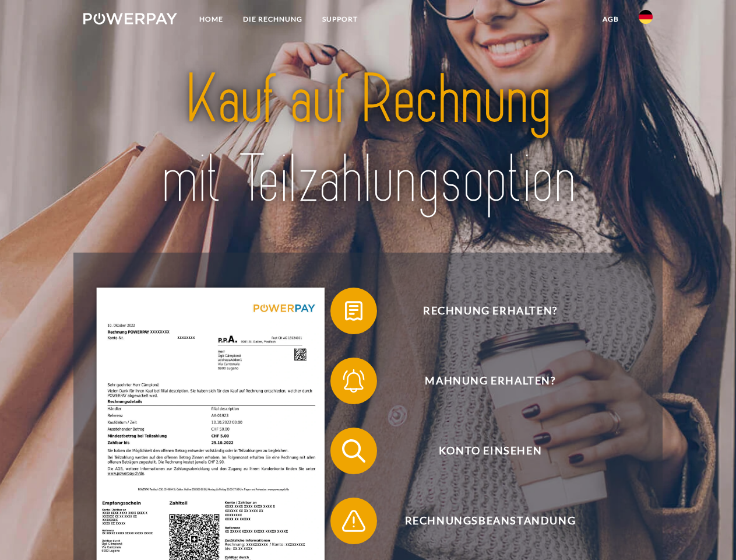 The height and width of the screenshot is (560, 736). What do you see at coordinates (354, 311) in the screenshot?
I see `img: qb_bill.svg` at bounding box center [354, 311].